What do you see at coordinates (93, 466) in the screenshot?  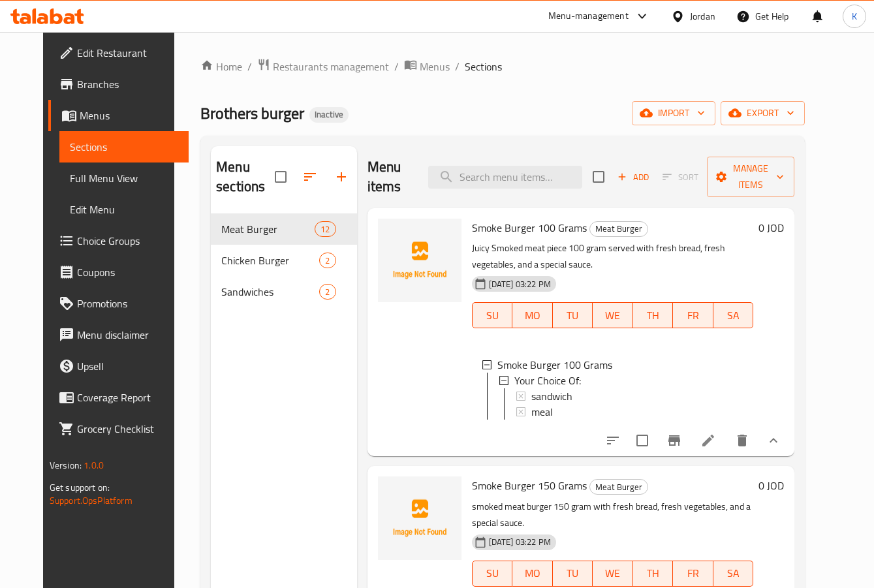 I see `span: 1.0.0` at bounding box center [93, 466].